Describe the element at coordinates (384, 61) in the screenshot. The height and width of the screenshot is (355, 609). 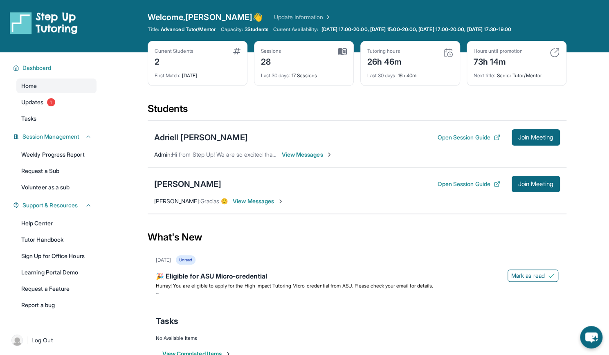
I see `div: 26h 46m` at that location.